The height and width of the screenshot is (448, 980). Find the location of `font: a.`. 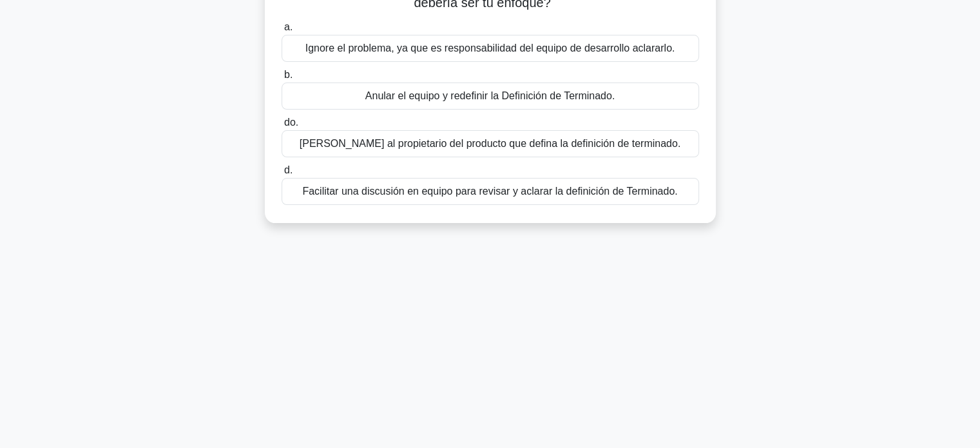

font: a. is located at coordinates (288, 27).